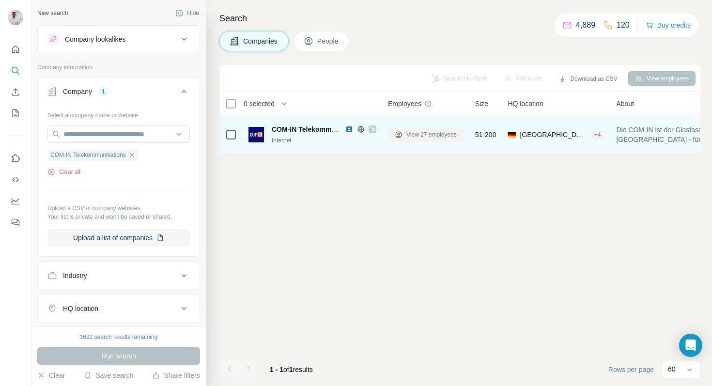  I want to click on button: Use Surfe on LinkedIn, so click(16, 158).